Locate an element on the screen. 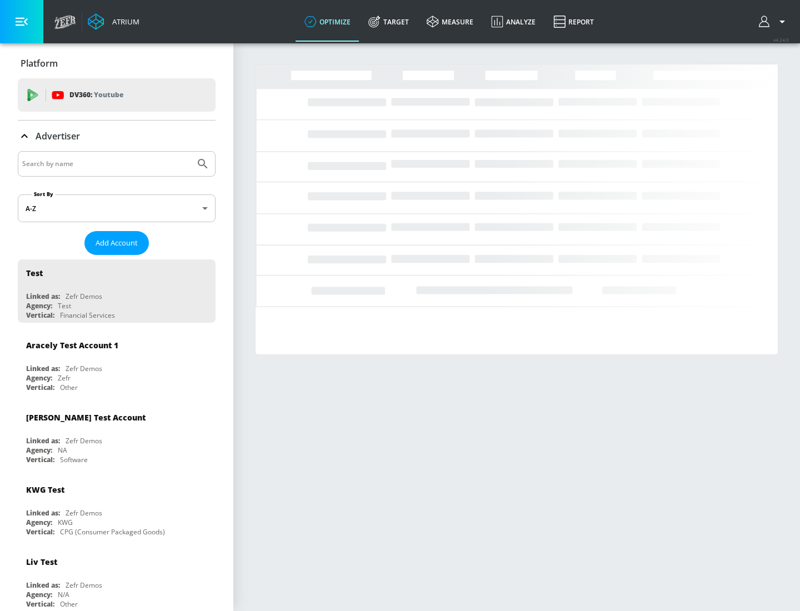 The image size is (800, 611). a: Target is located at coordinates (389, 22).